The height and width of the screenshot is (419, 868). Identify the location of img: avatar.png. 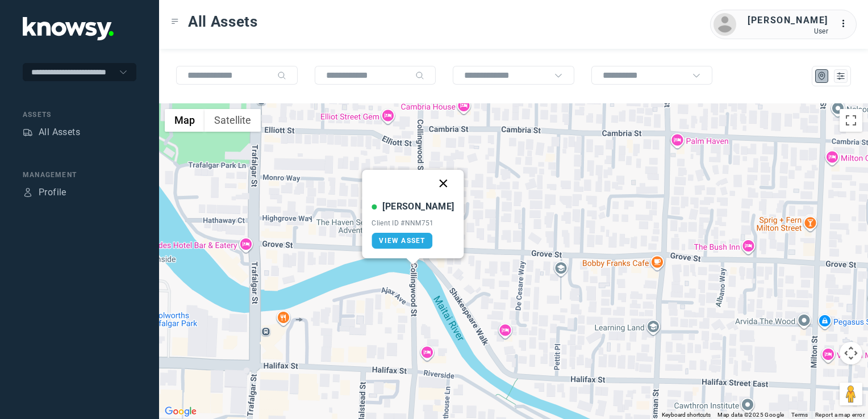
(725, 24).